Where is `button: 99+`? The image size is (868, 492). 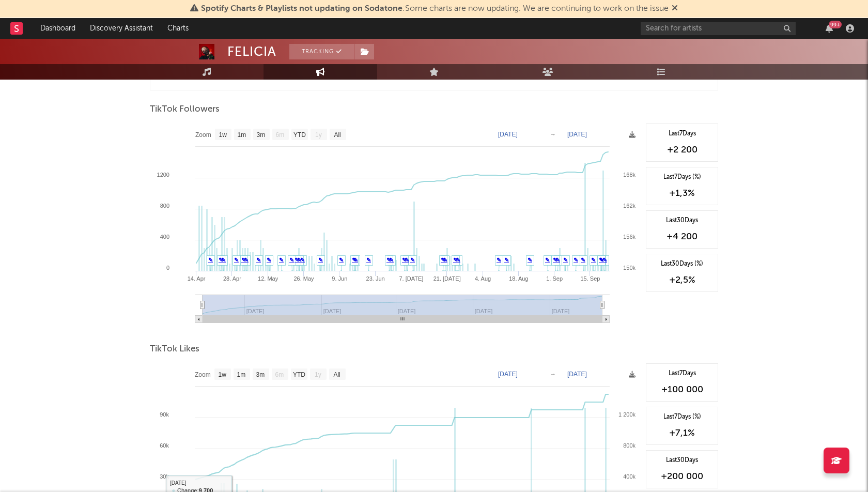 button: 99+ is located at coordinates (829, 28).